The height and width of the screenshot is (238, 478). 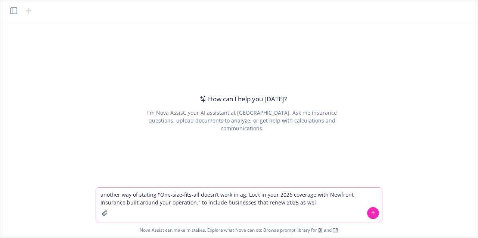 I want to click on a: TR, so click(x=335, y=230).